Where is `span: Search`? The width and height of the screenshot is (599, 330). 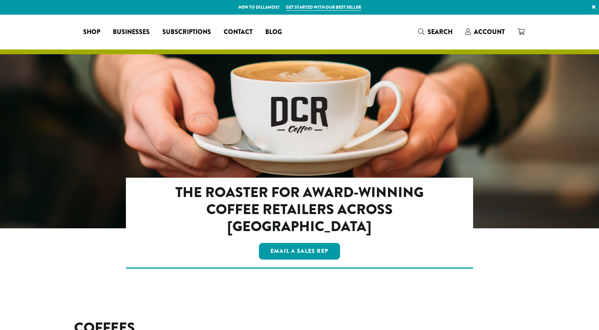 span: Search is located at coordinates (440, 32).